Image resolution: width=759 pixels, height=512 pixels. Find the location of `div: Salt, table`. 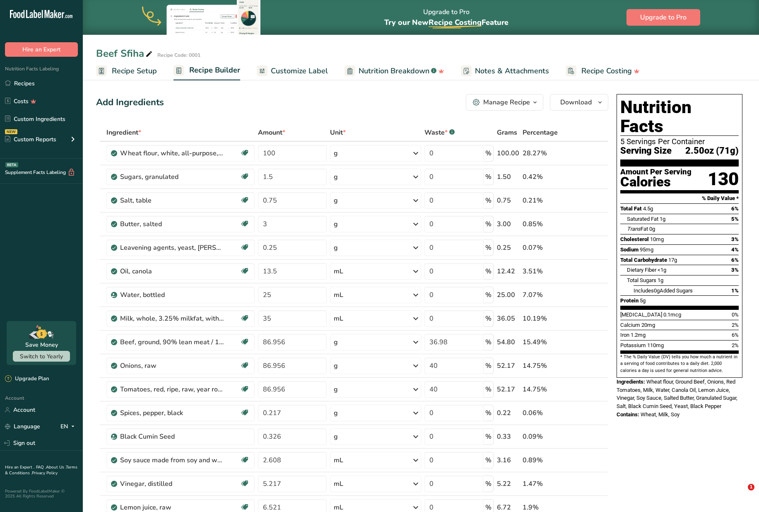

div: Salt, table is located at coordinates (172, 200).